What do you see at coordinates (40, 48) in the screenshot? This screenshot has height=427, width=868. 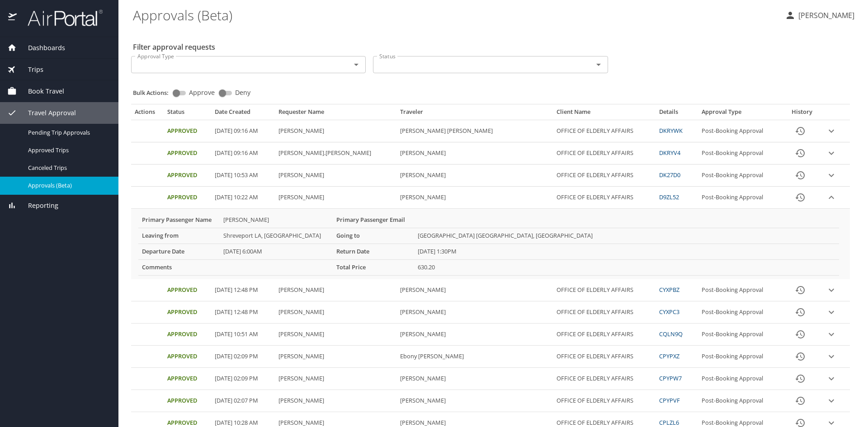 I see `span: Dashboards` at bounding box center [40, 48].